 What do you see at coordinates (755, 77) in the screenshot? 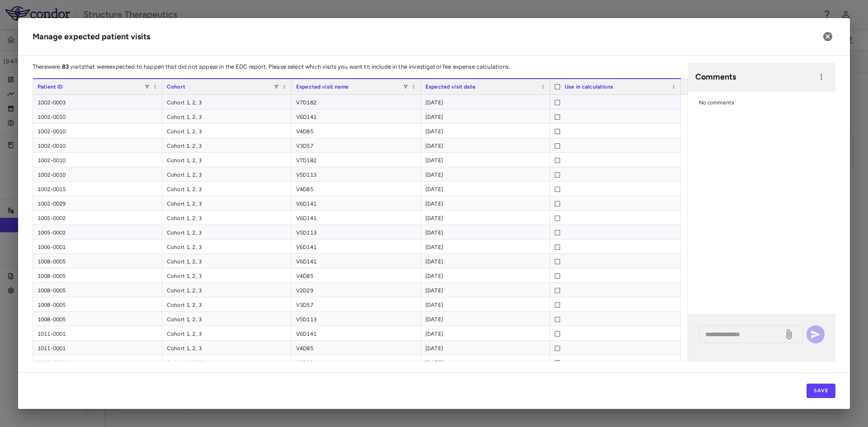
I see `h6: Comments` at bounding box center [755, 77].